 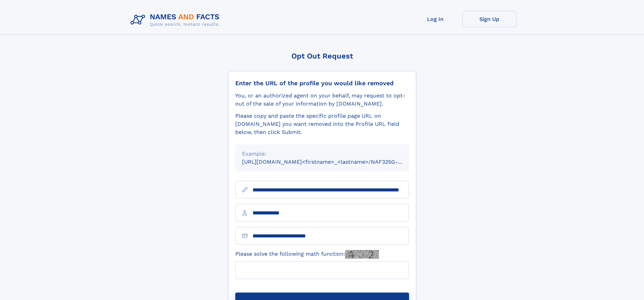 What do you see at coordinates (435, 19) in the screenshot?
I see `a: Log In` at bounding box center [435, 19].